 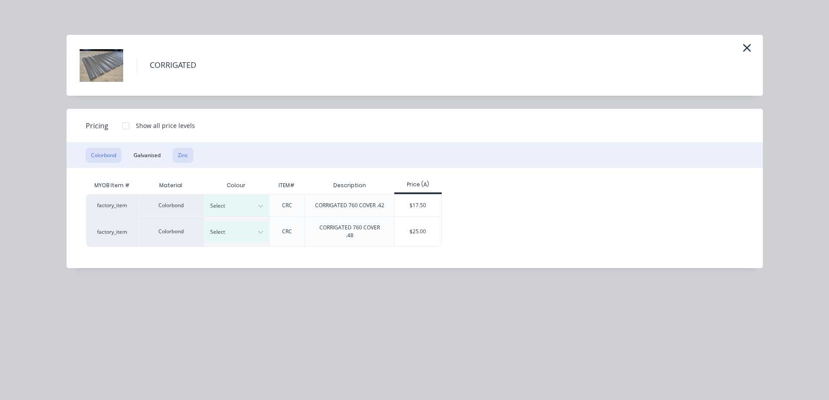 I want to click on button: Zinc, so click(x=183, y=155).